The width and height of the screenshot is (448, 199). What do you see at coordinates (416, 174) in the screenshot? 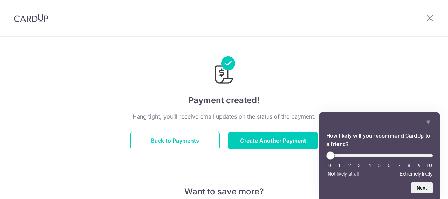
I see `span: Extremely likely` at bounding box center [416, 174].